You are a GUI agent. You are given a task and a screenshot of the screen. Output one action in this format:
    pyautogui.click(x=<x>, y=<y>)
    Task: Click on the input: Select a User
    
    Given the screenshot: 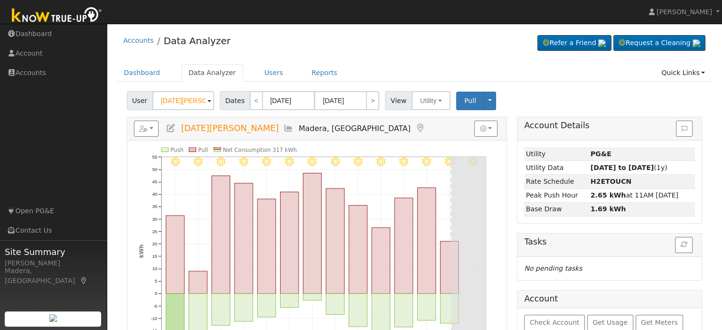 What is the action you would take?
    pyautogui.click(x=183, y=101)
    